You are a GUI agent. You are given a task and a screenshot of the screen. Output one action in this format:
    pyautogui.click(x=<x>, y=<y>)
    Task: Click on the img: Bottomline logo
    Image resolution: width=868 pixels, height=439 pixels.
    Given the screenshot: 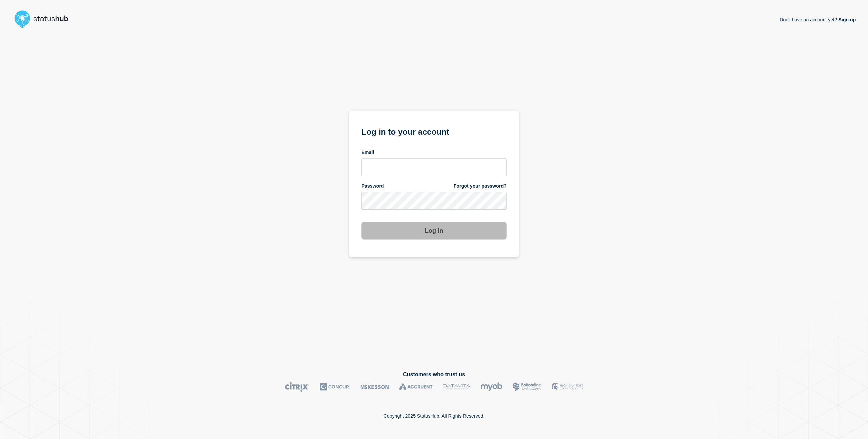 What is the action you would take?
    pyautogui.click(x=527, y=386)
    